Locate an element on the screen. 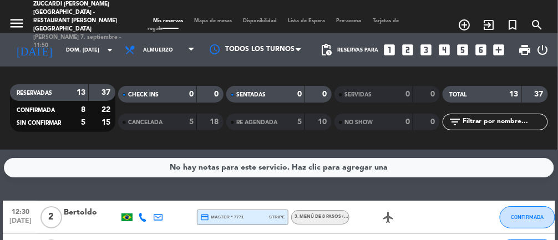 The height and width of the screenshot is (240, 558). span: CHECK INS is located at coordinates (143, 95).